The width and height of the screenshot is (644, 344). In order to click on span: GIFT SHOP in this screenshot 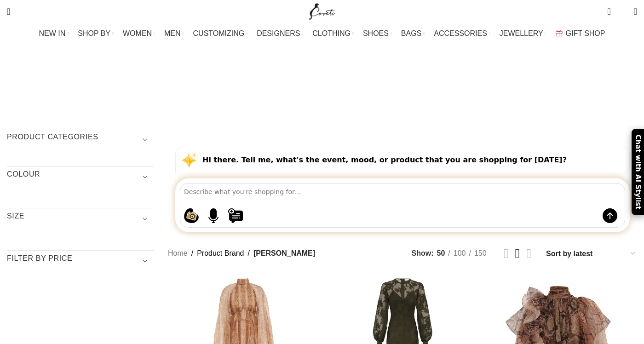, I will do `click(586, 33)`.